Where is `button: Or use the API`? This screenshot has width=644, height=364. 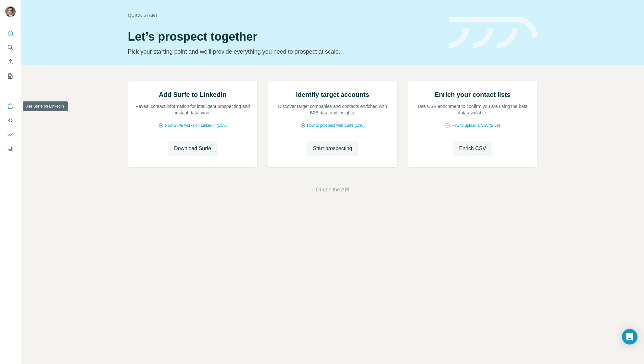
button: Or use the API is located at coordinates (333, 190).